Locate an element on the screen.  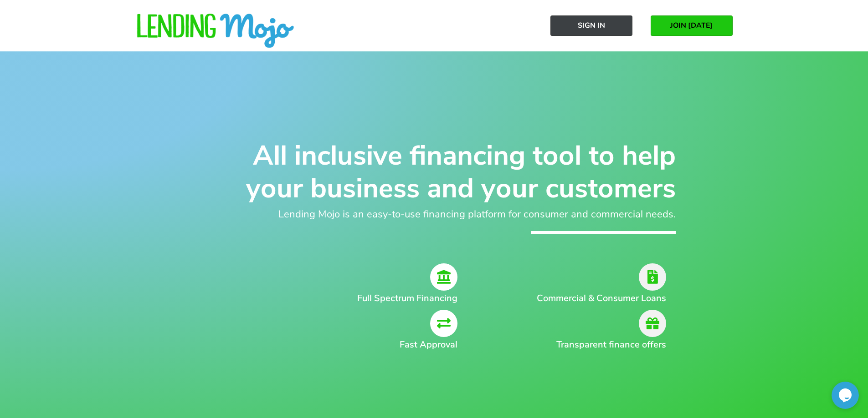
h2: Commercial & Consumer Loans is located at coordinates (594, 299).